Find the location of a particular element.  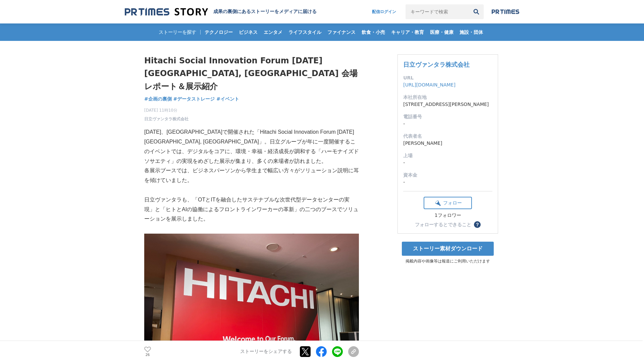

dt: 資本金 is located at coordinates (448, 175).